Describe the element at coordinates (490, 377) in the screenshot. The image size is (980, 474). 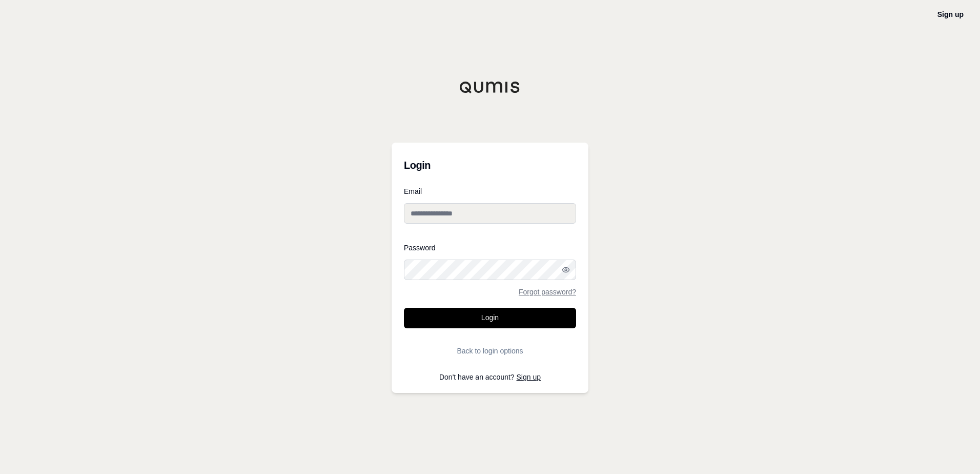
I see `p: Don't have an account?` at that location.